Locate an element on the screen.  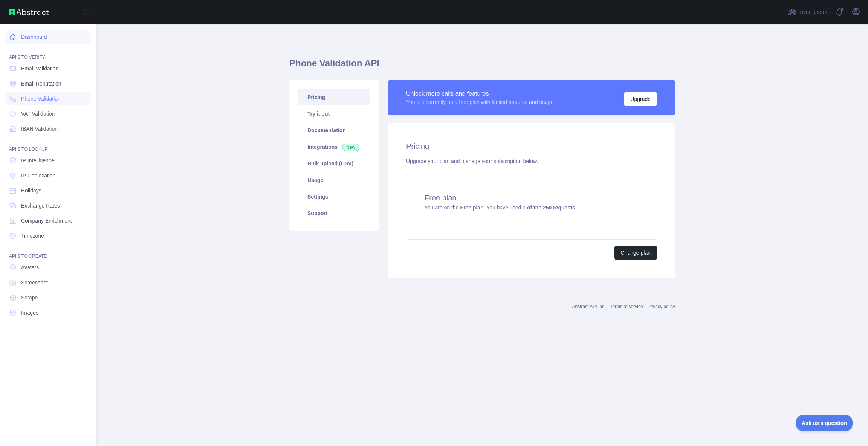
a: Integrations New is located at coordinates (334, 147).